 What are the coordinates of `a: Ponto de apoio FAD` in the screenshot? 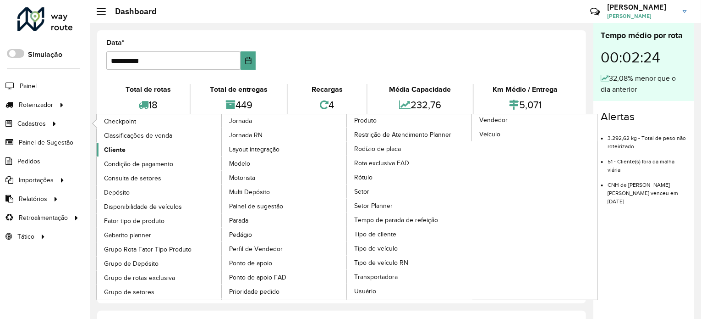 It's located at (285, 277).